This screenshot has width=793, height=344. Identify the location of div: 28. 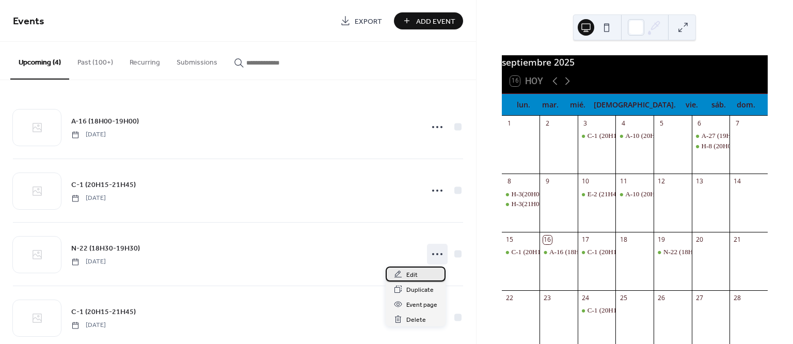
(737, 297).